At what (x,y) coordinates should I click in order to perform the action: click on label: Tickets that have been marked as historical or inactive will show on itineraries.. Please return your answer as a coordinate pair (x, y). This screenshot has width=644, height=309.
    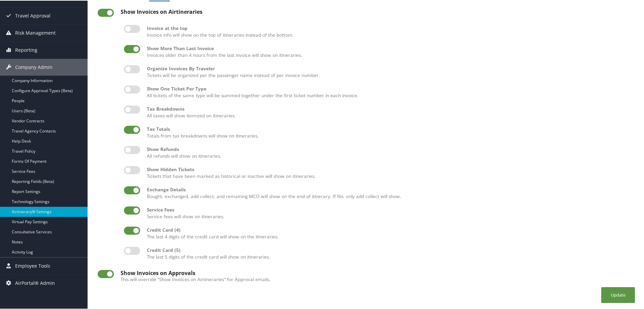
    Looking at the image, I should click on (390, 172).